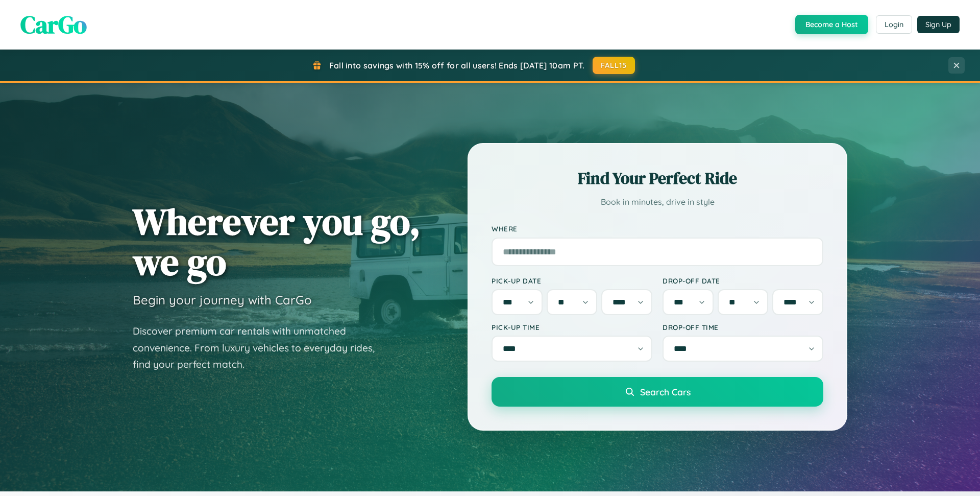 The image size is (980, 496). Describe the element at coordinates (743, 327) in the screenshot. I see `label: Drop-off Time` at that location.